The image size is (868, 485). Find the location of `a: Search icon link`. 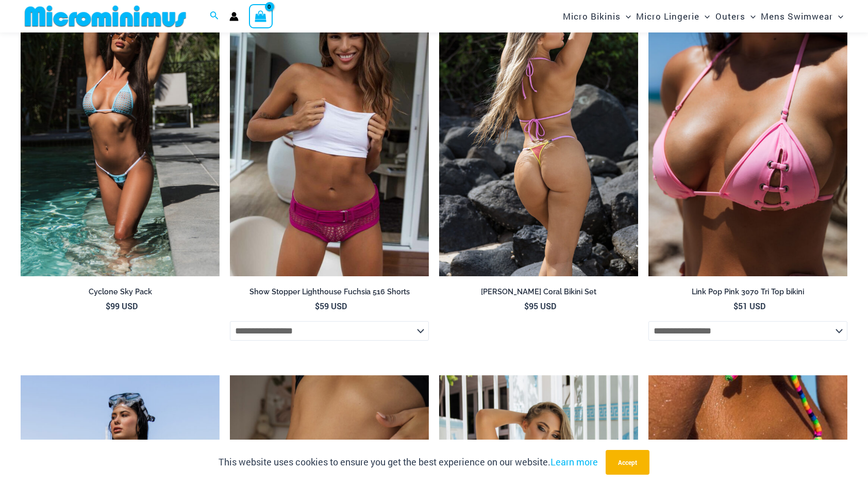

a: Search icon link is located at coordinates (214, 16).